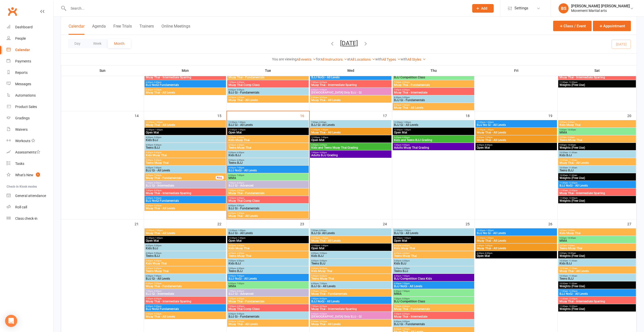 The image size is (644, 332). What do you see at coordinates (351, 70) in the screenshot?
I see `th: Wed` at bounding box center [351, 70].